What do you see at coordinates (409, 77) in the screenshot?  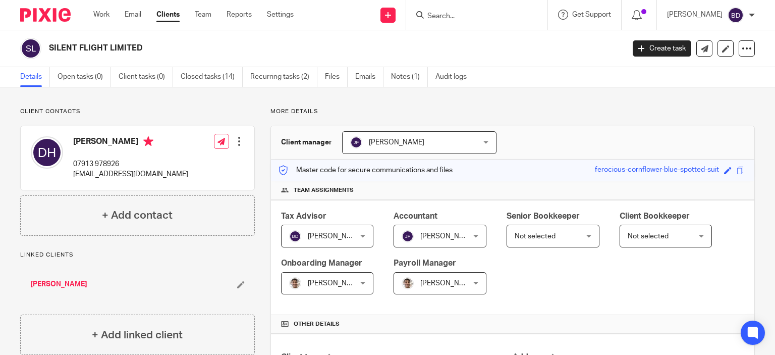 I see `a: Notes (1)` at bounding box center [409, 77].